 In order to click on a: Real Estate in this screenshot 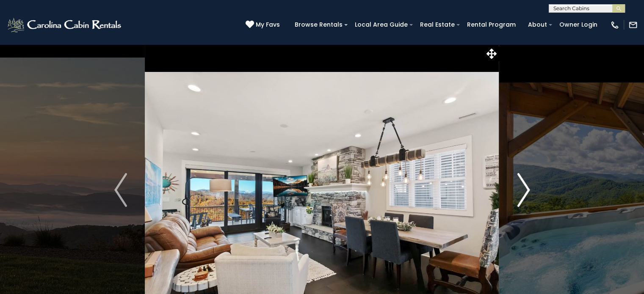, I will do `click(437, 24)`.